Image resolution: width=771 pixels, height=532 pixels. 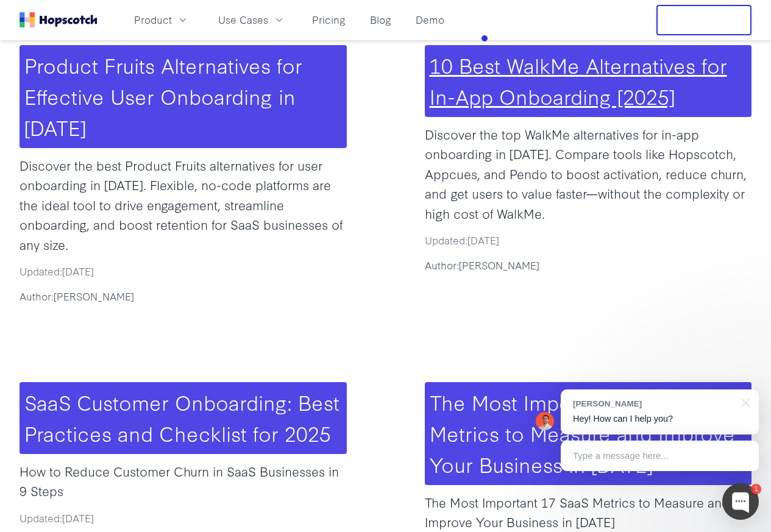 I want to click on a: Blog, so click(x=380, y=19).